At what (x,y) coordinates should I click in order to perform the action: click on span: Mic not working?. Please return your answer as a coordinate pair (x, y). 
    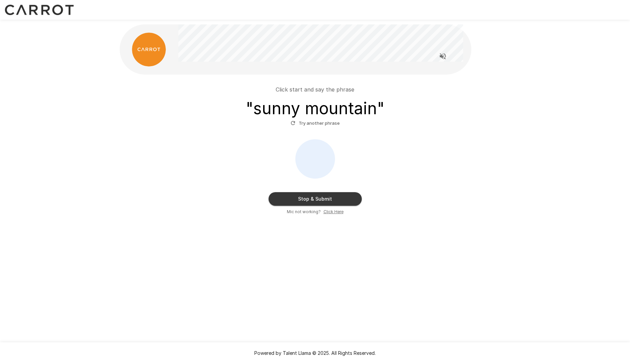
    Looking at the image, I should click on (304, 212).